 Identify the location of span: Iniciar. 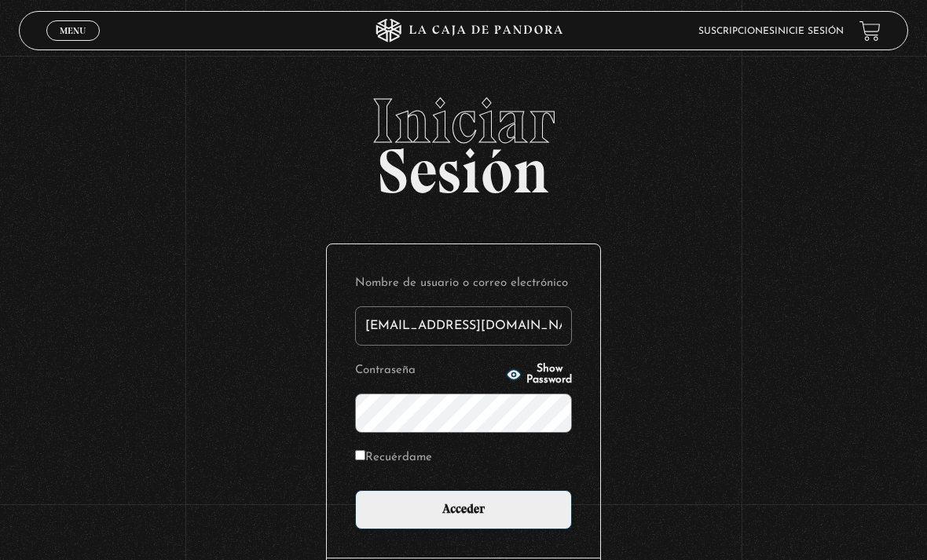
(464, 121).